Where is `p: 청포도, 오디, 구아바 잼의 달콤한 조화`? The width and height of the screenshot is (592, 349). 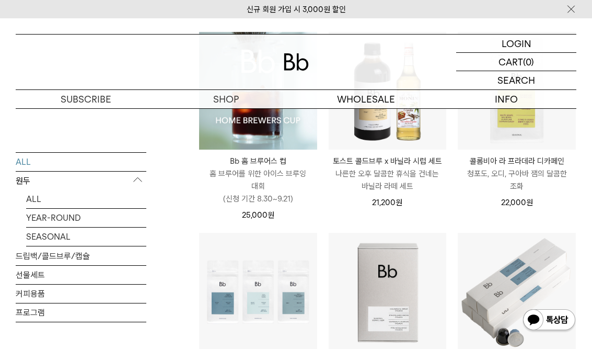 p: 청포도, 오디, 구아바 잼의 달콤한 조화 is located at coordinates (517, 180).